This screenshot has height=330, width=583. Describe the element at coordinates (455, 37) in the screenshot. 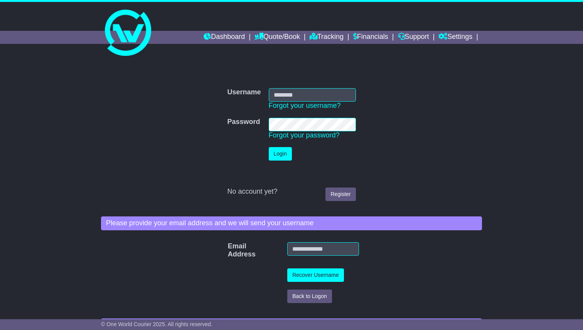

I see `a: Settings` at that location.